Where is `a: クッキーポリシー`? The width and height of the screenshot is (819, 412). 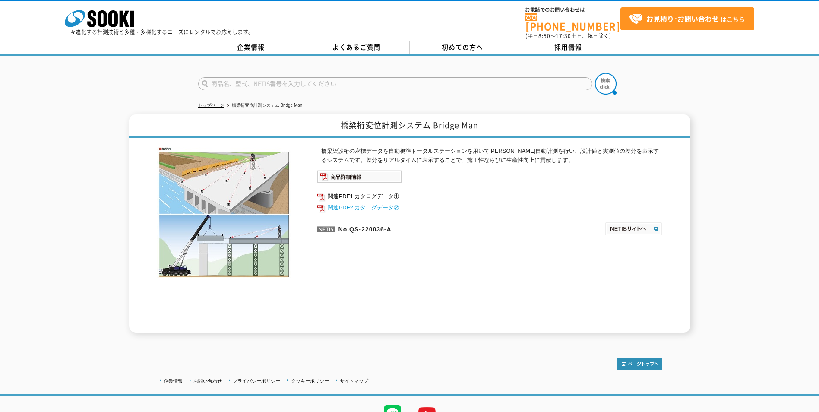 a: クッキーポリシー is located at coordinates (310, 381).